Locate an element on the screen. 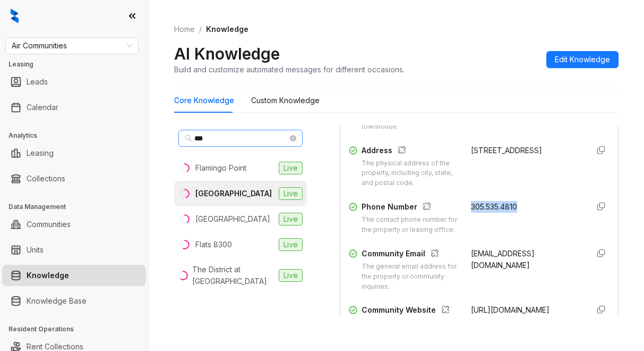  a: Knowledge is located at coordinates (48, 275).